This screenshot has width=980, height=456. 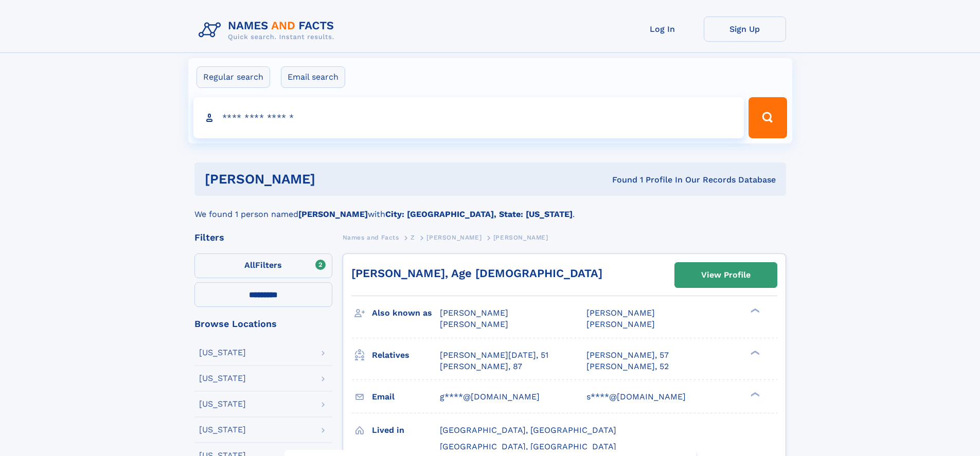 I want to click on h3: Lived in, so click(x=406, y=431).